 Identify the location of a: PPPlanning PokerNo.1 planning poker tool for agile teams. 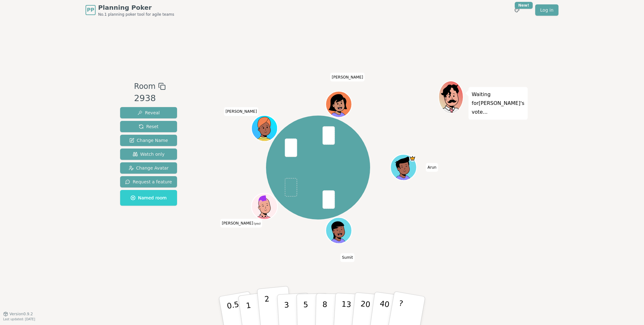
(130, 10).